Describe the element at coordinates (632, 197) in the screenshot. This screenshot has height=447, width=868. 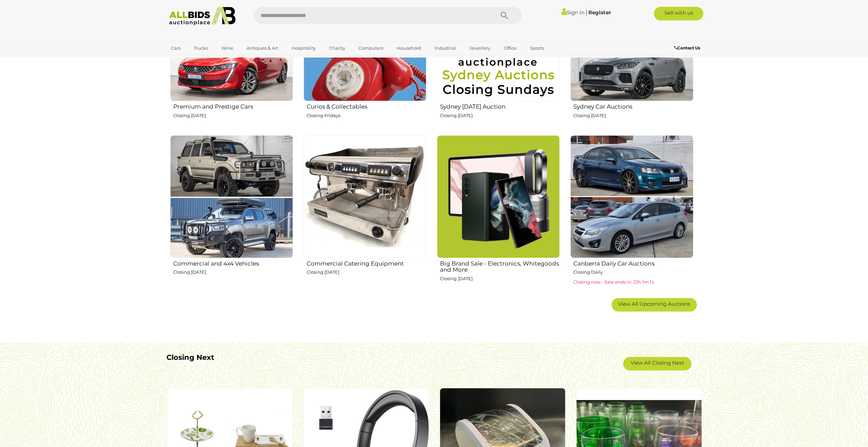
I see `img: Canberra Daily Car Auctions` at that location.